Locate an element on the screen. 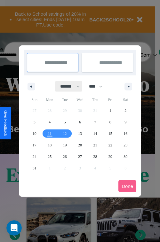 This screenshot has height=242, width=160. button: 1 is located at coordinates (110, 110).